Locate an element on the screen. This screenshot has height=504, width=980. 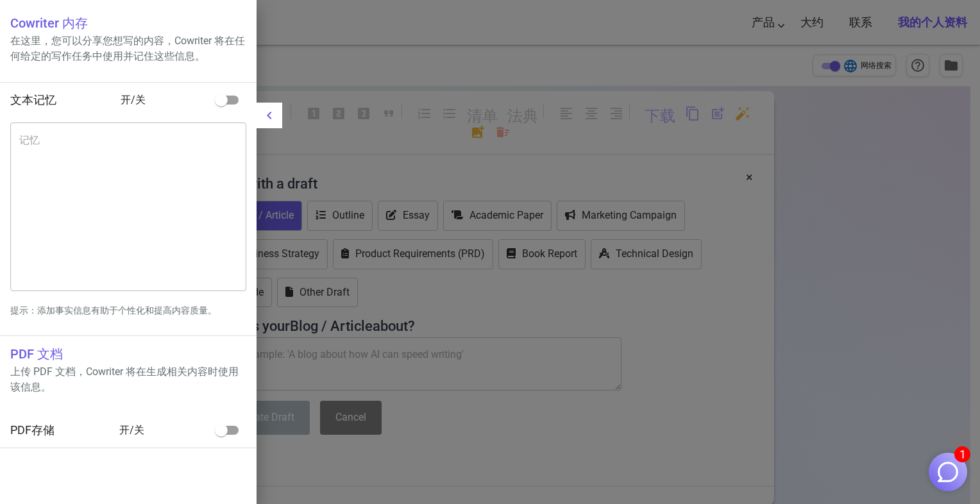
button: 菜单 is located at coordinates (269, 116).